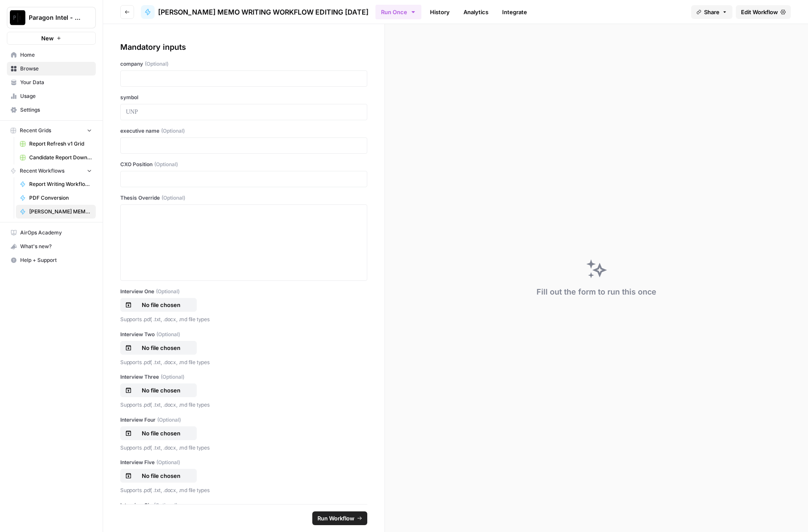 The image size is (808, 532). Describe the element at coordinates (56, 110) in the screenshot. I see `span: Settings` at that location.